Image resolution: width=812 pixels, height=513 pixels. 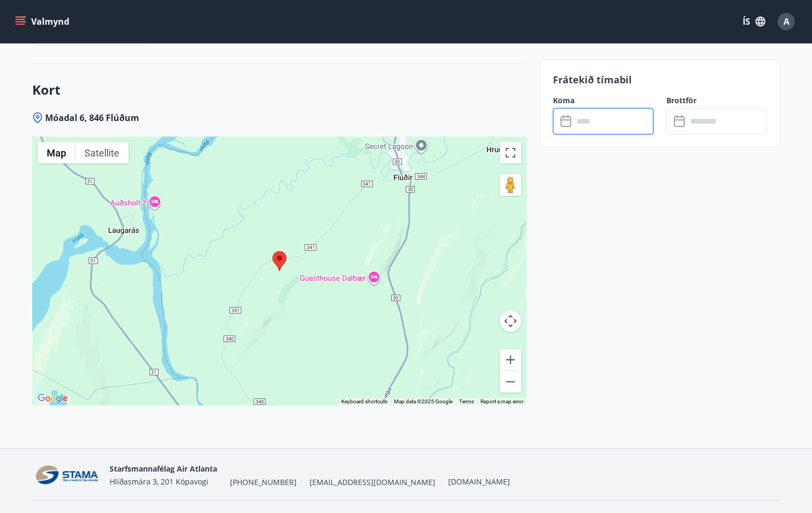 What do you see at coordinates (717, 100) in the screenshot?
I see `label: Brottför` at bounding box center [717, 100].